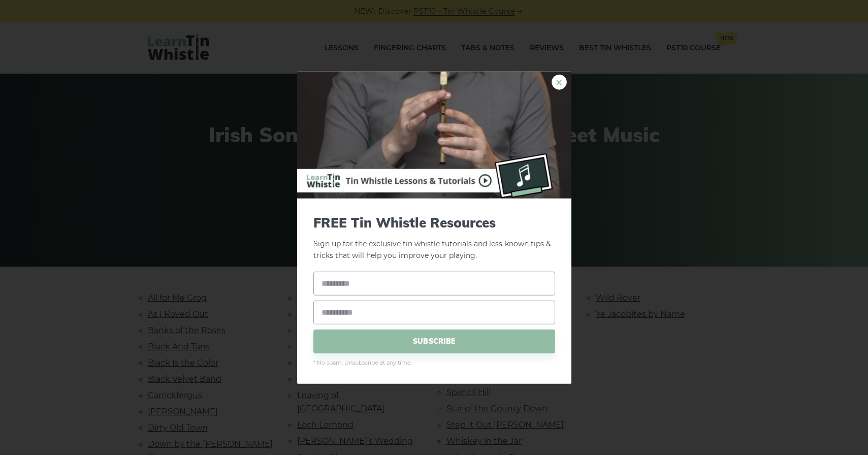 The height and width of the screenshot is (455, 868). I want to click on span: * No spam. Unsubscribe at any time., so click(434, 363).